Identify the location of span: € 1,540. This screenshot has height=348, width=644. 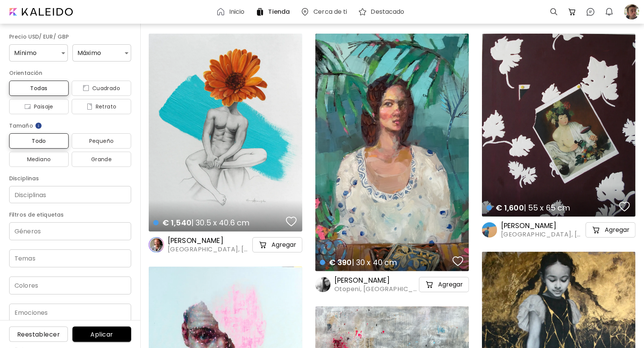
(177, 222).